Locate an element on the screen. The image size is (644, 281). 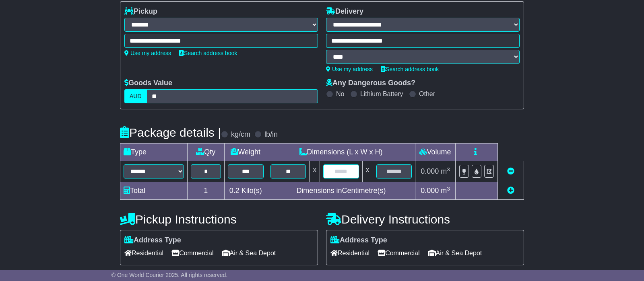
span: © One World Courier 2025. All rights reserved. is located at coordinates (169, 275).